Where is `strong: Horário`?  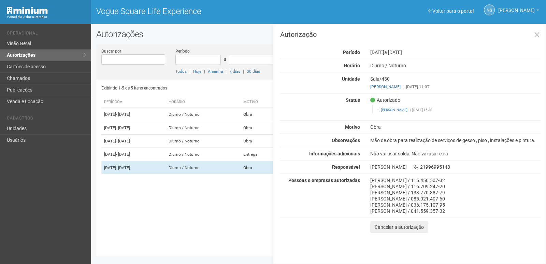
strong: Horário is located at coordinates (352, 65).